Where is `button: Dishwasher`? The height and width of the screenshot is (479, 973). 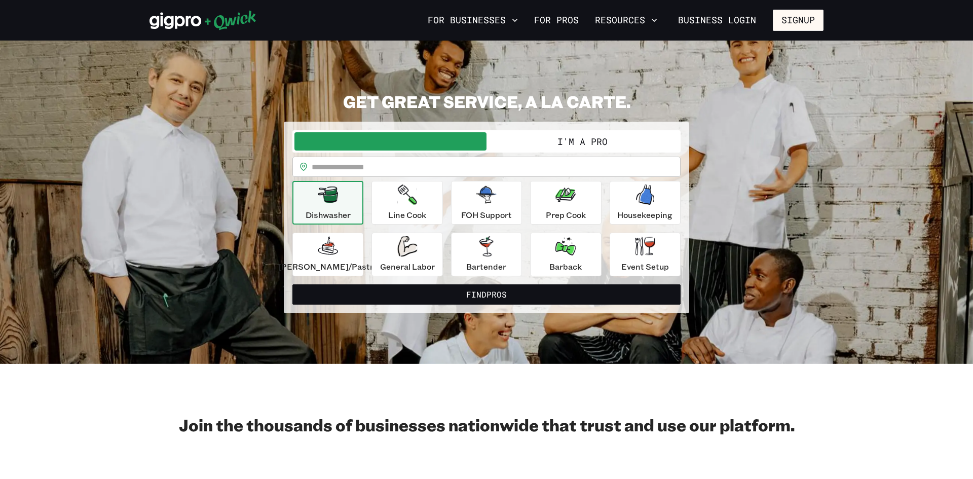
button: Dishwasher is located at coordinates (328, 203).